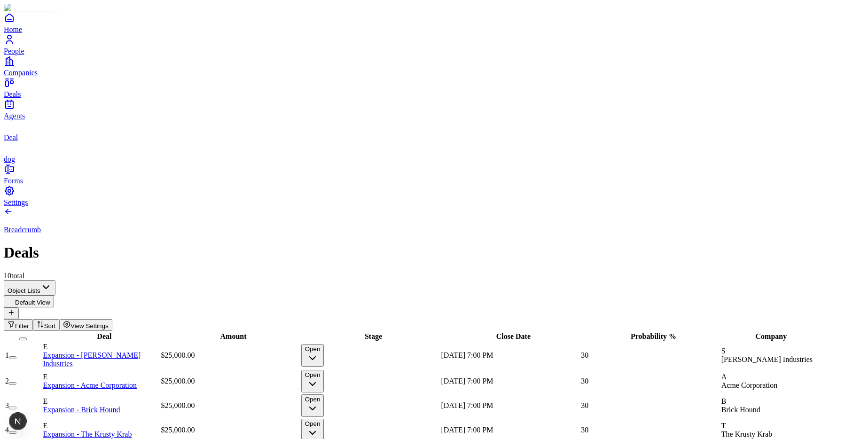 This screenshot has width=868, height=439. Describe the element at coordinates (87, 434) in the screenshot. I see `a: Expansion - The Krusty Krab` at that location.